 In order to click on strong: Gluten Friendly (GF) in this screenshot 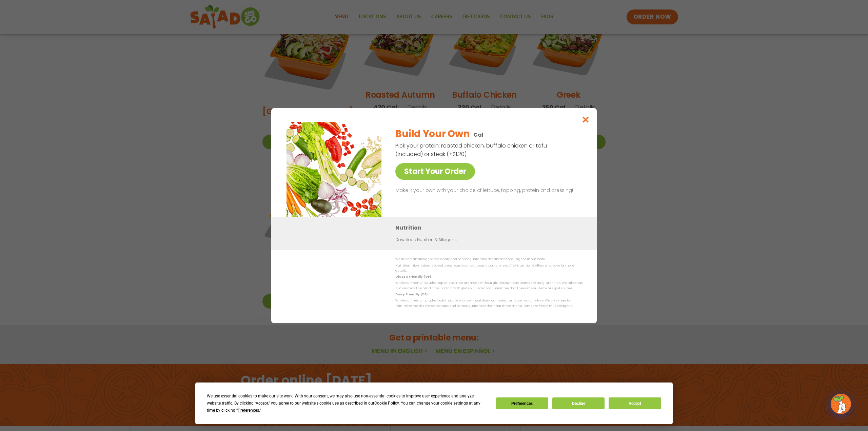, I will do `click(413, 276)`.